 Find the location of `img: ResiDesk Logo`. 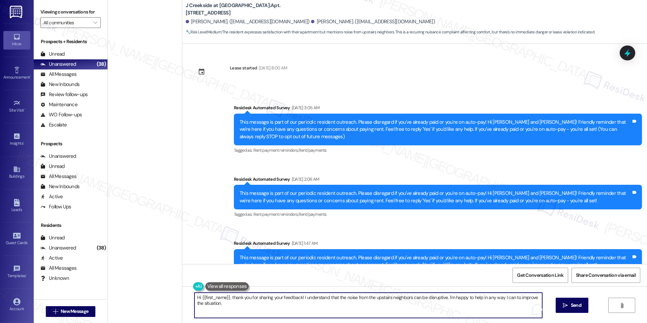

img: ResiDesk Logo is located at coordinates (17, 12).